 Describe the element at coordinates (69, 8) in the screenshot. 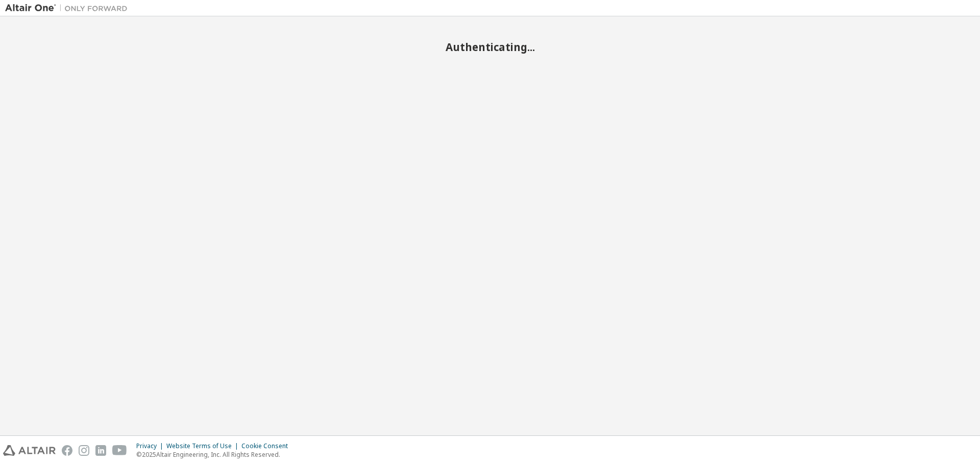

I see `img: Altair One` at that location.